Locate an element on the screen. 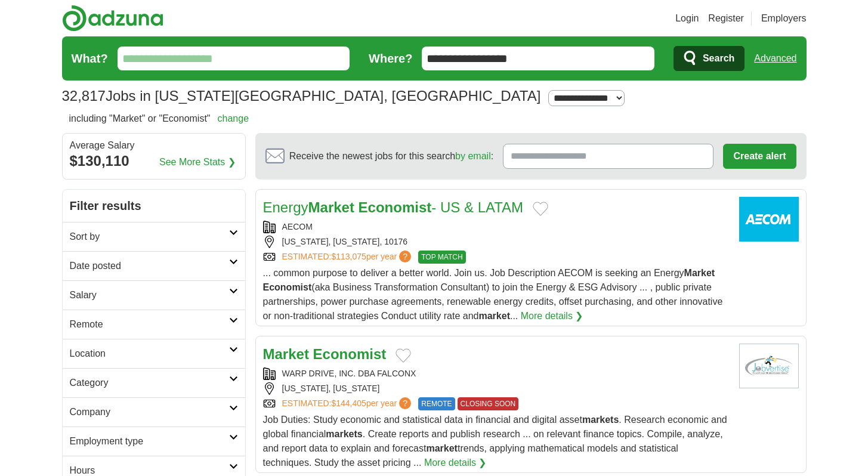 The height and width of the screenshot is (476, 868). a: Location is located at coordinates (154, 353).